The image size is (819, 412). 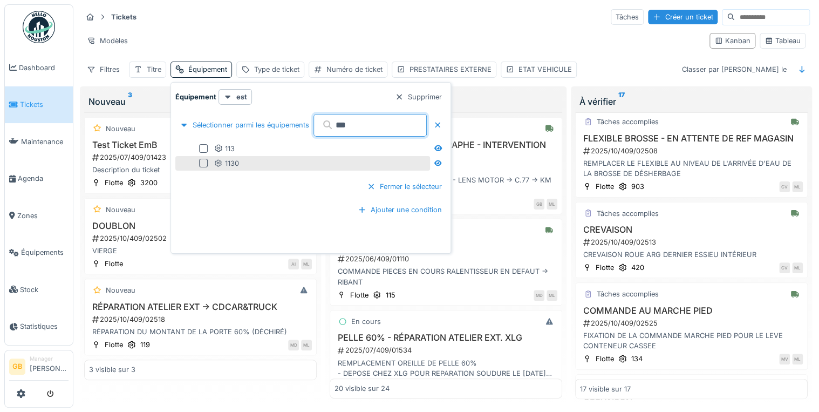 What do you see at coordinates (44, 289) in the screenshot?
I see `span: Stock` at bounding box center [44, 289].